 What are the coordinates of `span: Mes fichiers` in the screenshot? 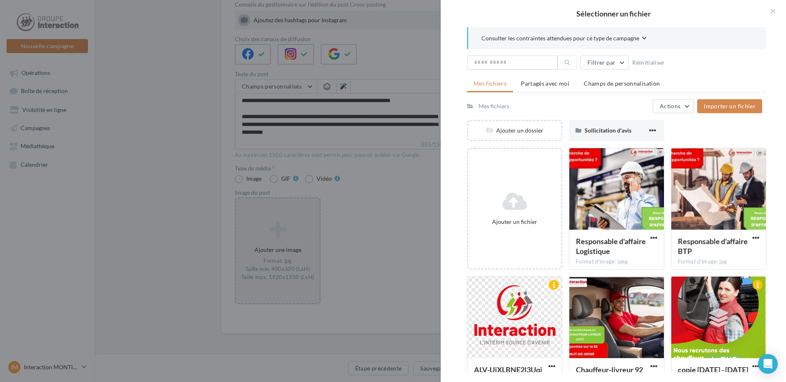 It's located at (490, 83).